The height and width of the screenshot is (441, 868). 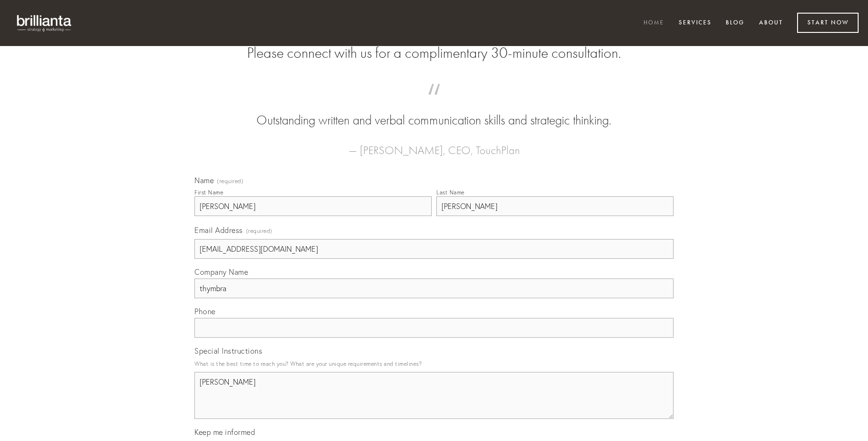 What do you see at coordinates (434, 363) in the screenshot?
I see `p: What is the best time to reach you? What are your unique requirements and timelines?` at bounding box center [434, 363].